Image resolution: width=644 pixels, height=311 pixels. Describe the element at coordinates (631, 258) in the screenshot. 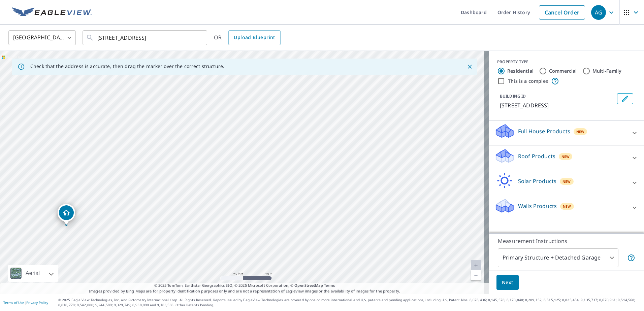

I see `span: Your report will include the primary structure and a detached garage if one exists.` at that location.